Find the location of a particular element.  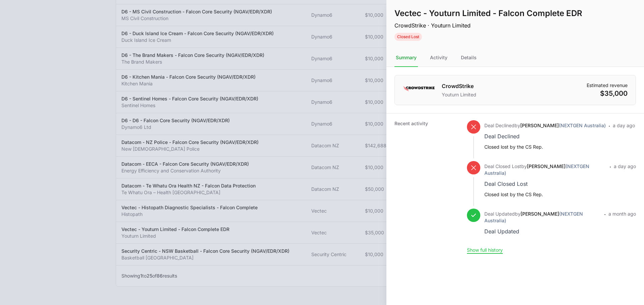

time: a month ago is located at coordinates (622, 214).